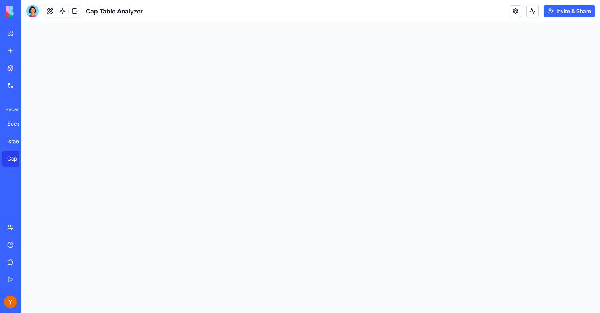 The image size is (600, 313). Describe the element at coordinates (114, 11) in the screenshot. I see `span: Cap Table Analyzer` at that location.